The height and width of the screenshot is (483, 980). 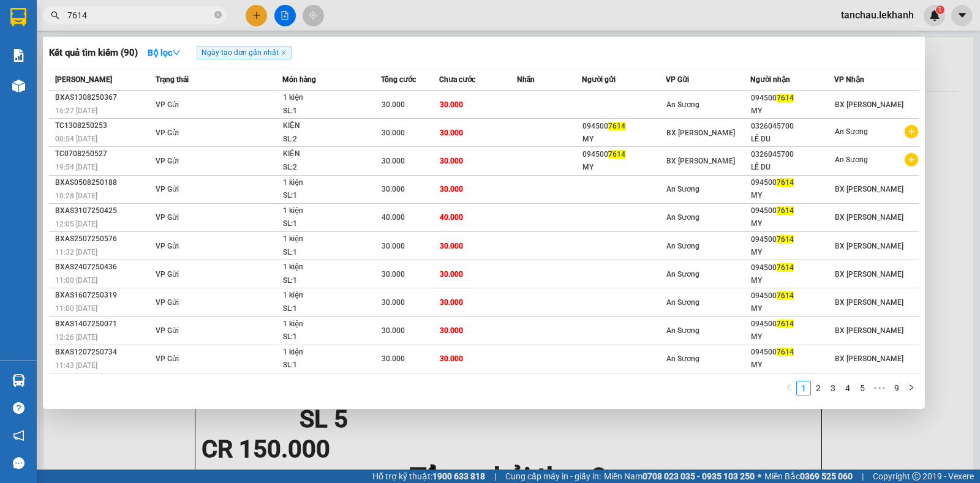 What do you see at coordinates (104, 126) in the screenshot?
I see `div: TC1308250253` at bounding box center [104, 126].